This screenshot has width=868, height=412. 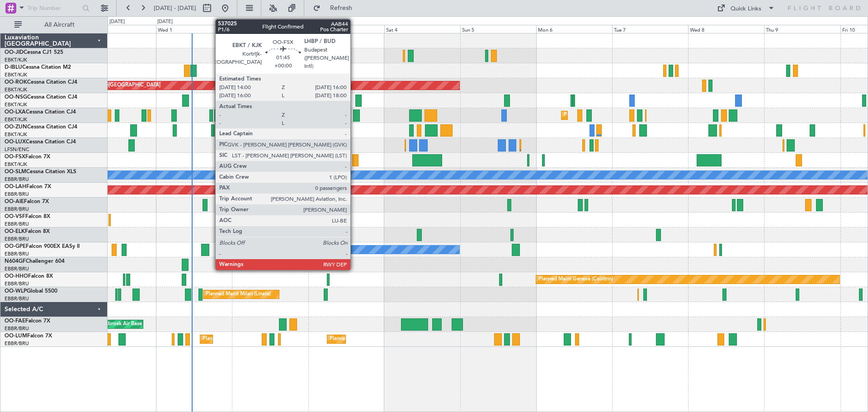 I want to click on span: OO-FSX, so click(x=15, y=157).